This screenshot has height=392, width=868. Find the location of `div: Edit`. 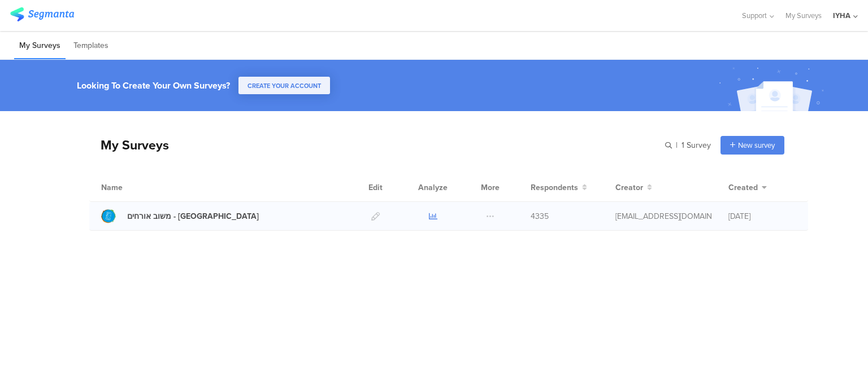

div: Edit is located at coordinates (375, 188).